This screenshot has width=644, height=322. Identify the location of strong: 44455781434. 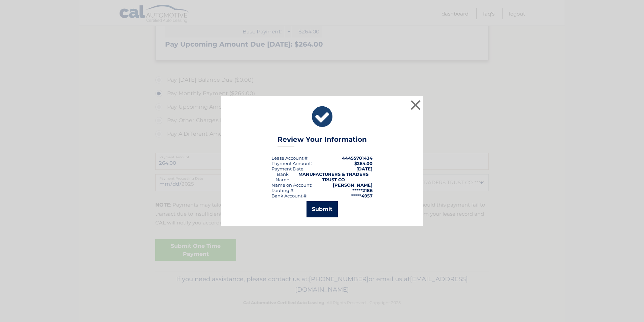
(357, 157).